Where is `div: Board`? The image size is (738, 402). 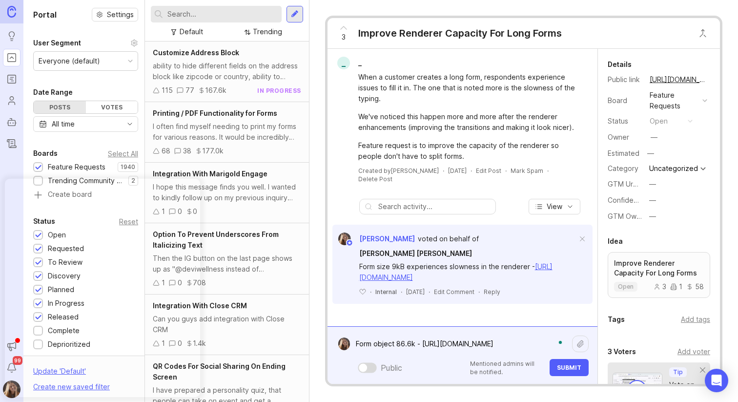 div: Board is located at coordinates (625, 101).